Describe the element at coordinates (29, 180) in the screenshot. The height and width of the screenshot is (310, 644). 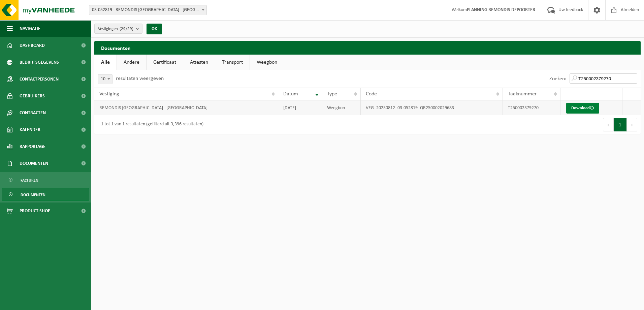
I see `span: Facturen` at that location.